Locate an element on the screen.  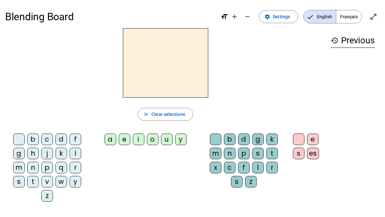
div: i is located at coordinates (139, 139).